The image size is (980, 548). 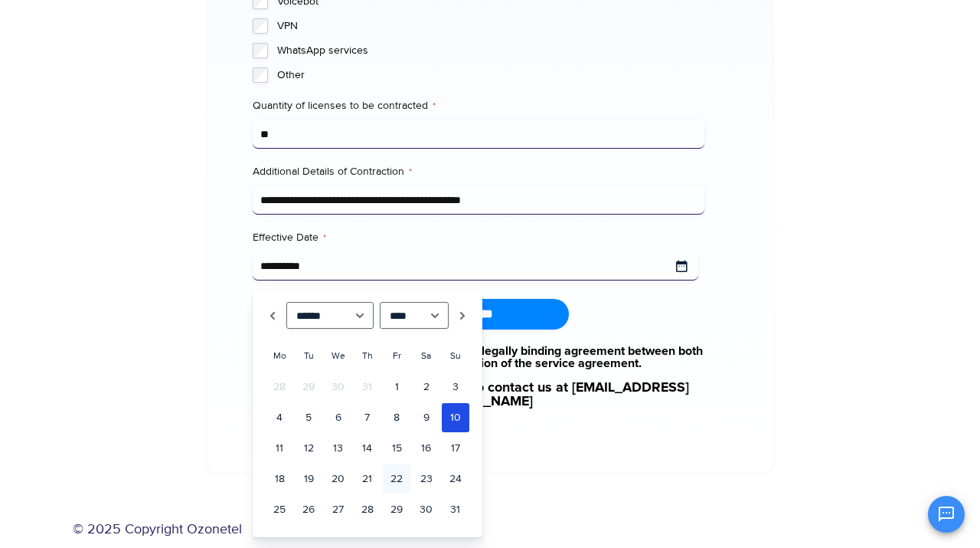 What do you see at coordinates (426, 417) in the screenshot?
I see `a: 9` at bounding box center [426, 417].